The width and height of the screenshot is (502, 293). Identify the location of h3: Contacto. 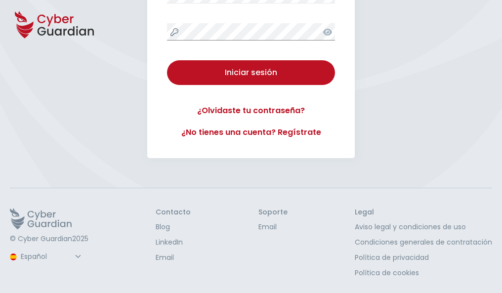
(173, 212).